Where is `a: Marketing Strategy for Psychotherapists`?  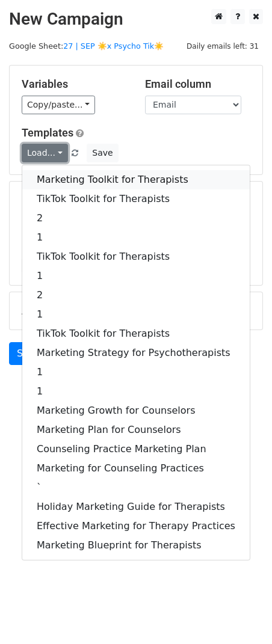 a: Marketing Strategy for Psychotherapists is located at coordinates (136, 353).